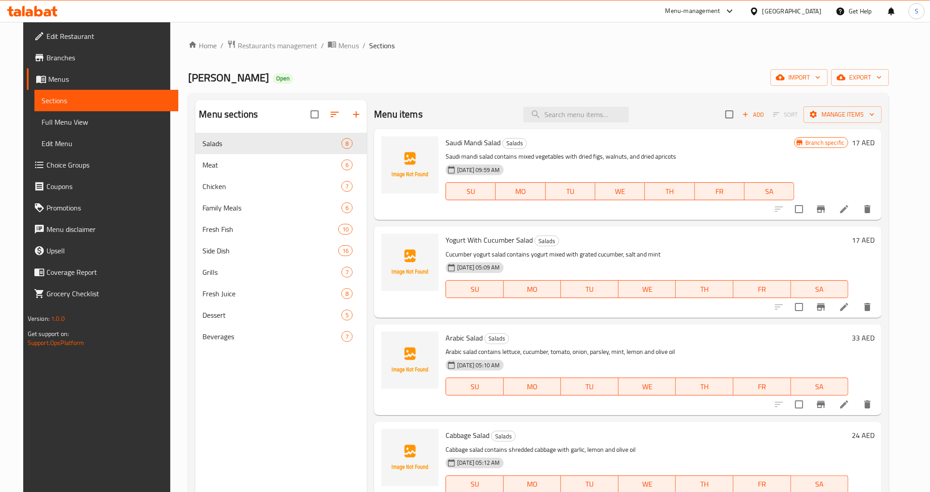 The width and height of the screenshot is (930, 492). I want to click on span: Full Menu View, so click(106, 122).